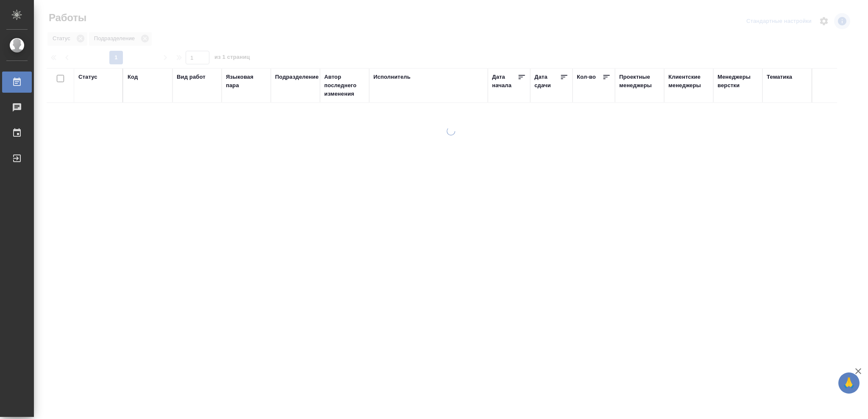  I want to click on div: Языковая пара, so click(246, 81).